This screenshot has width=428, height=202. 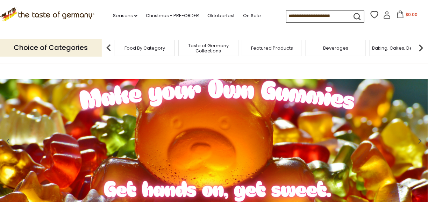 What do you see at coordinates (145, 48) in the screenshot?
I see `span: Food By Category` at bounding box center [145, 48].